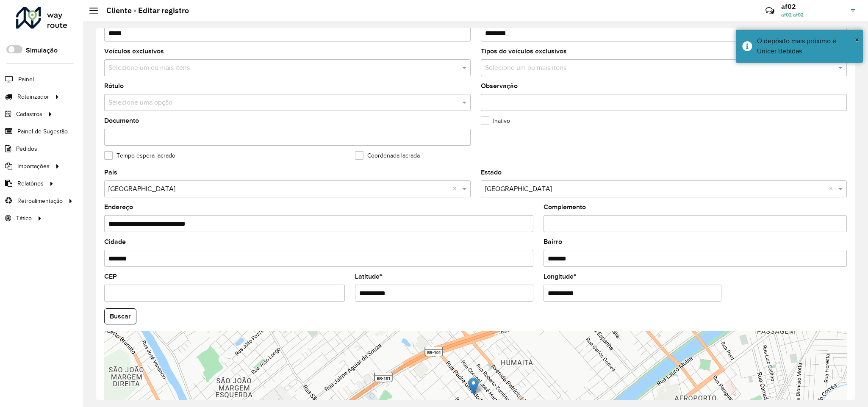 This screenshot has height=407, width=868. Describe the element at coordinates (42, 50) in the screenshot. I see `label: Simulação` at that location.